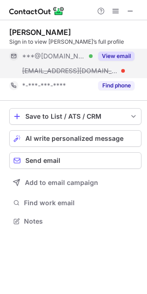 The image size is (147, 294). I want to click on span: Find work email, so click(80, 203).